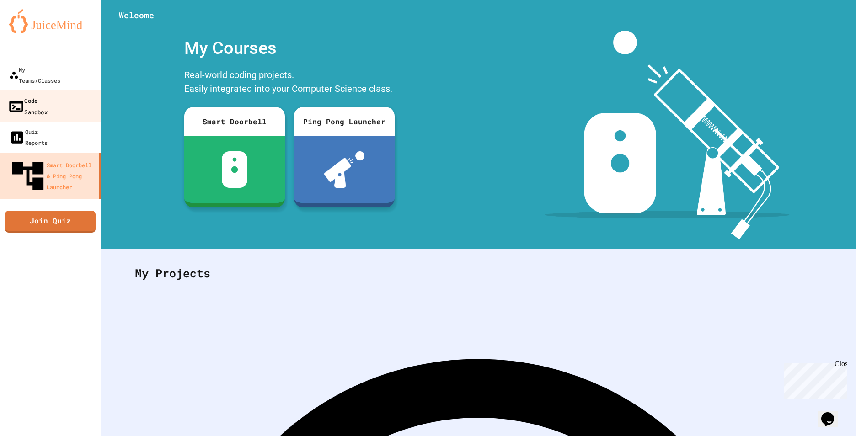 This screenshot has width=856, height=436. I want to click on div: Code Sandbox, so click(27, 106).